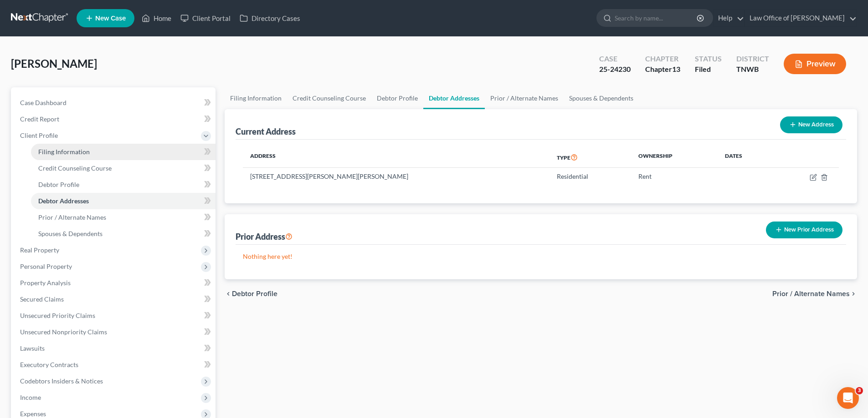 This screenshot has width=868, height=418. Describe the element at coordinates (63, 201) in the screenshot. I see `span: Debtor Addresses` at that location.